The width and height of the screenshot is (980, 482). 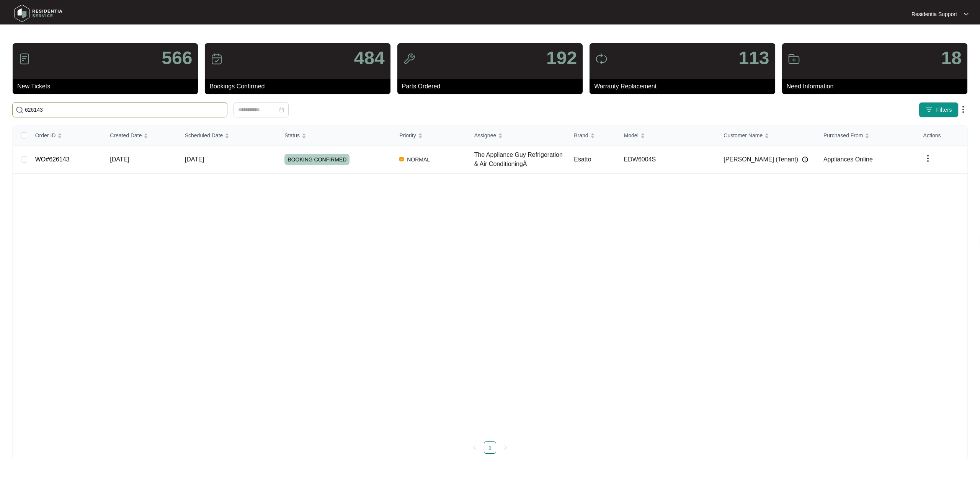 I want to click on a: WO#626143, so click(x=52, y=159).